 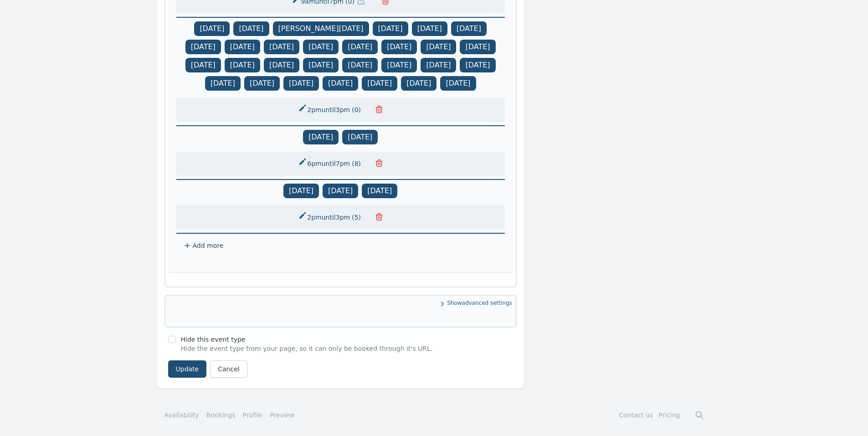 What do you see at coordinates (330, 110) in the screenshot?
I see `button: 2pmuntil3pm(0)` at bounding box center [330, 110].